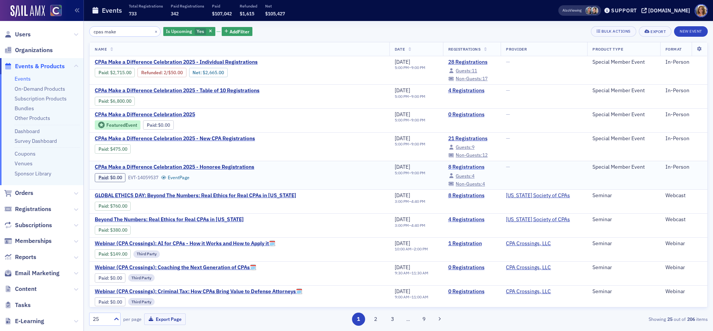 The width and height of the screenshot is (713, 331). What do you see at coordinates (53, 11) in the screenshot?
I see `a: View Homepage` at bounding box center [53, 11].